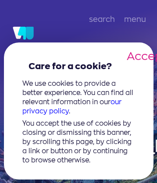 Image resolution: width=157 pixels, height=183 pixels. I want to click on p: You accept the use of cookies by closing or dismissing this banner, by scrolling this page, by cl..., so click(78, 142).